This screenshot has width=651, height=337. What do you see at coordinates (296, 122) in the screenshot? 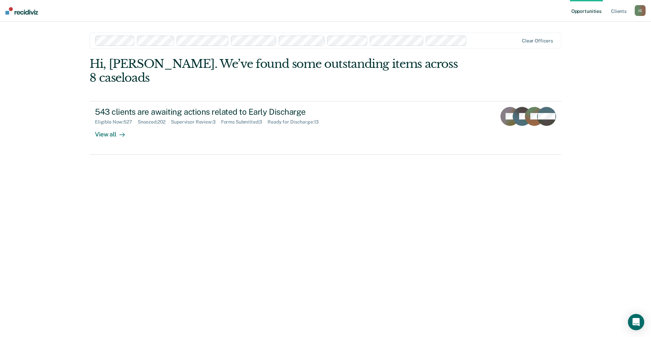
I see `div: Ready for Discharge : 13` at bounding box center [296, 122].